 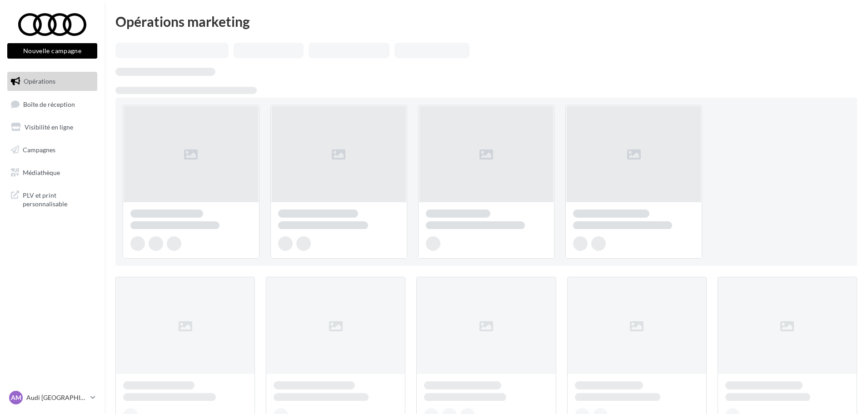 What do you see at coordinates (40, 81) in the screenshot?
I see `span: Opérations` at bounding box center [40, 81].